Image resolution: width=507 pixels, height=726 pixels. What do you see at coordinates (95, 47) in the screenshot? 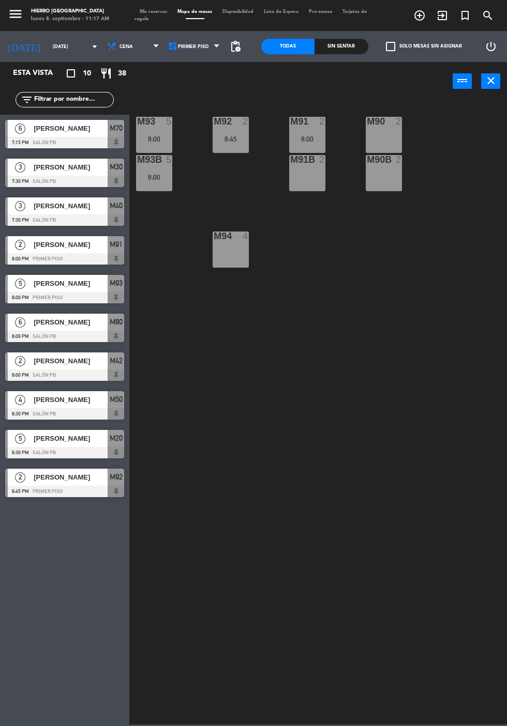
I see `i: arrow_drop_down` at bounding box center [95, 47].